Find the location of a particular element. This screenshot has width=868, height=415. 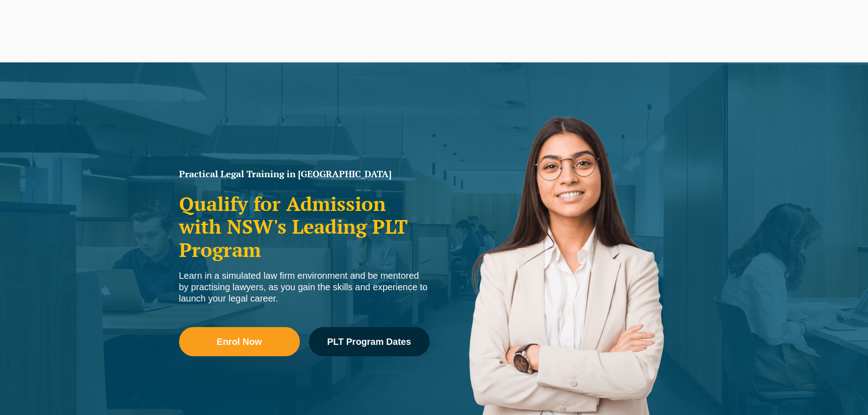

div: Learn in a simulated law firm environment and be mentored by practising lawyers, as you gain the ... is located at coordinates (305, 287).